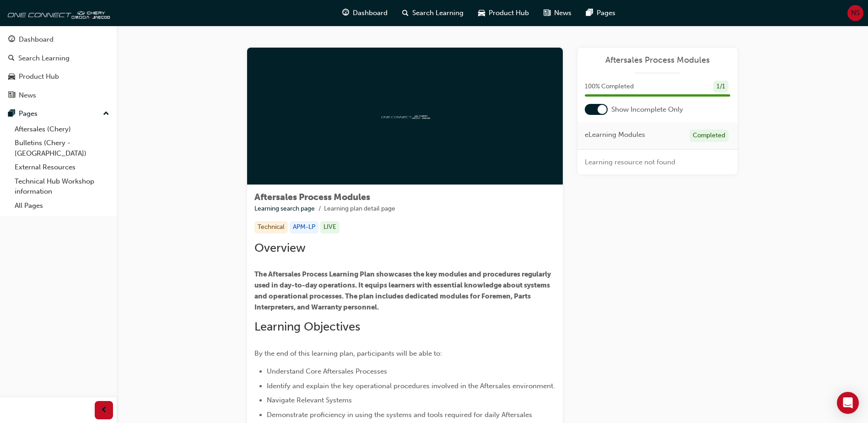  What do you see at coordinates (330, 227) in the screenshot?
I see `div: LIVE` at bounding box center [330, 227].